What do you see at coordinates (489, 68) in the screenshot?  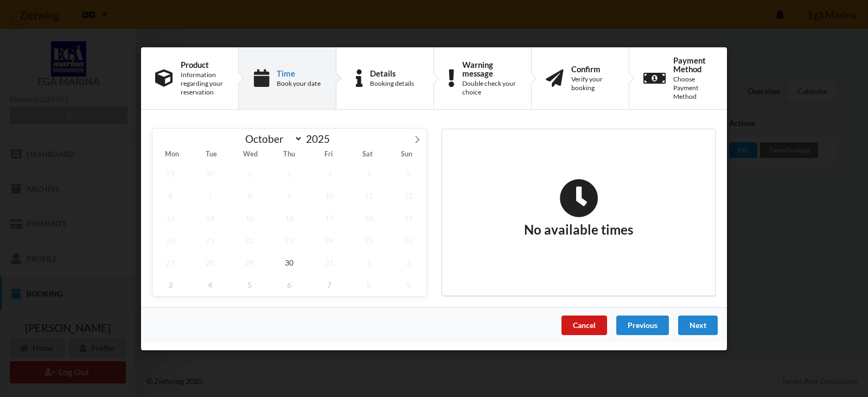 I see `div: Warning message` at bounding box center [489, 68].